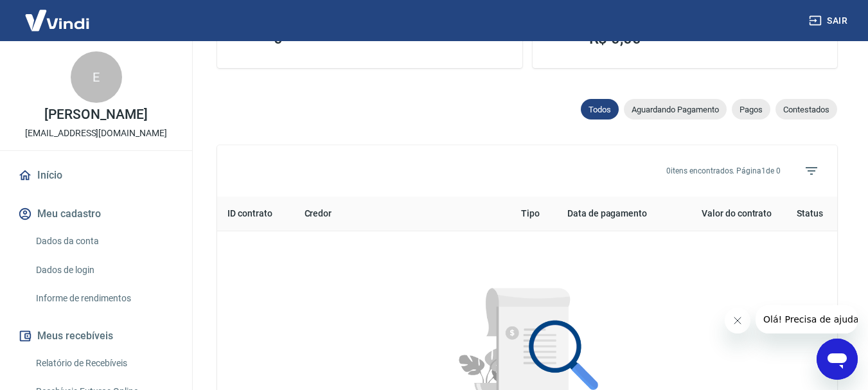 This screenshot has height=390, width=868. What do you see at coordinates (599, 109) in the screenshot?
I see `div: Todos` at bounding box center [599, 109].